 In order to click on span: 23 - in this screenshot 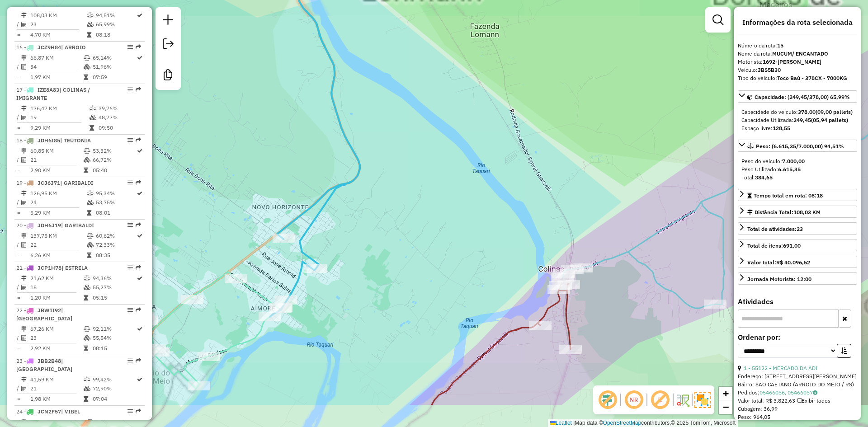, I will do `click(44, 365)`.